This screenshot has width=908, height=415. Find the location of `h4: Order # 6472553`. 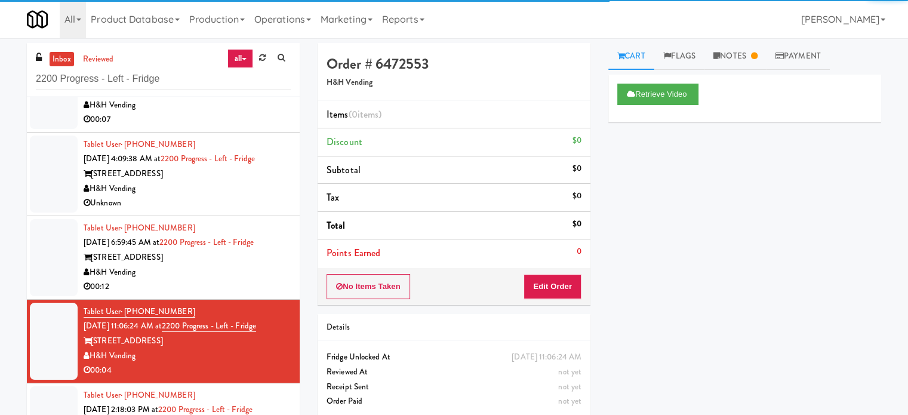

h4: Order # 6472553 is located at coordinates (454, 64).